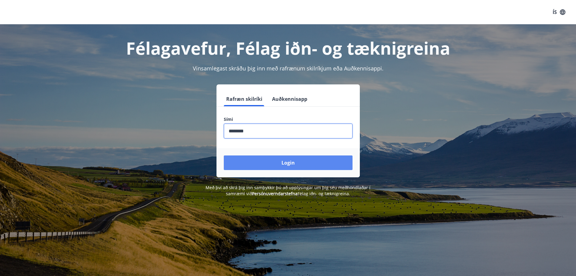 The image size is (576, 276). What do you see at coordinates (288, 48) in the screenshot?
I see `h1: Félagavefur, Félag iðn- og tæknigreina` at bounding box center [288, 48].